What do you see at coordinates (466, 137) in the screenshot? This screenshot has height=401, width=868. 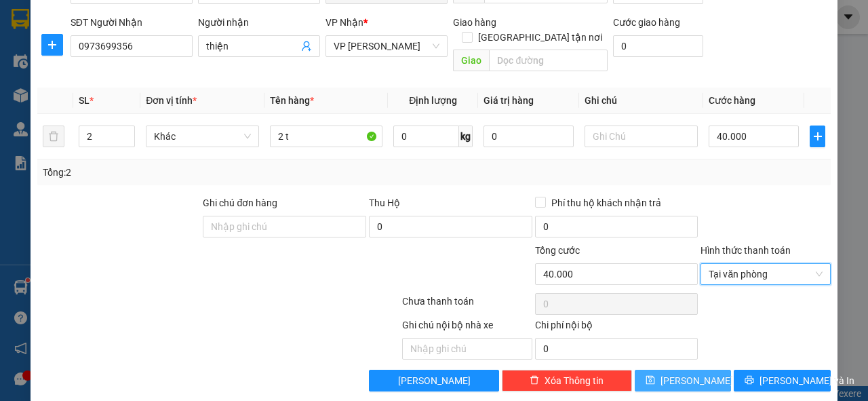 I see `span: kg` at bounding box center [466, 137].